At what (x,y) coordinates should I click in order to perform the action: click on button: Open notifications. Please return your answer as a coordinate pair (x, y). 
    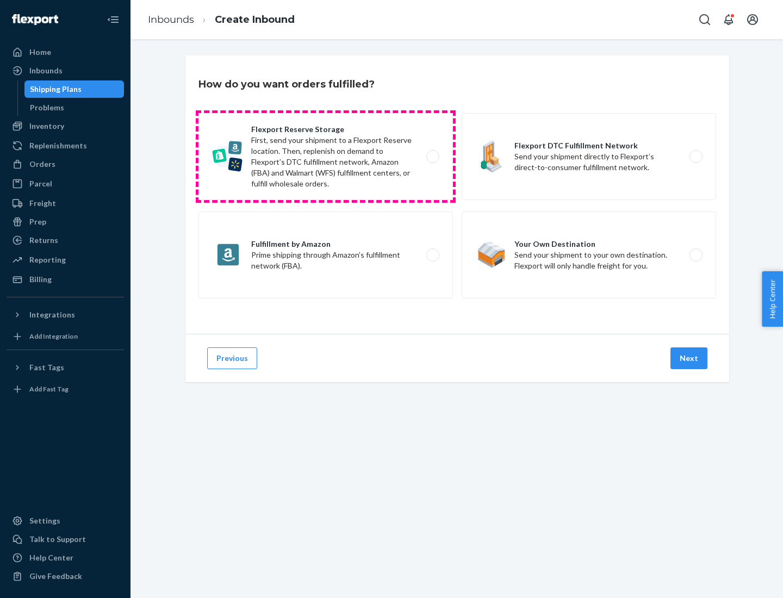
    Looking at the image, I should click on (728, 20).